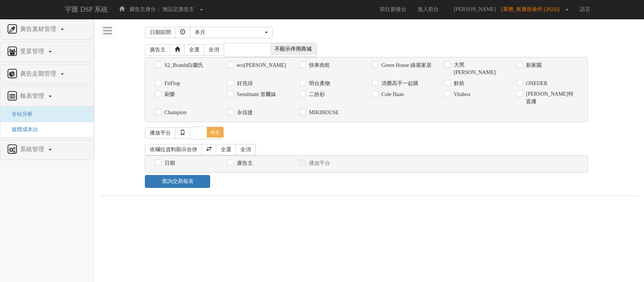 Image resolution: width=644 pixels, height=282 pixels. What do you see at coordinates (168, 163) in the screenshot?
I see `label: 日期` at bounding box center [168, 163].